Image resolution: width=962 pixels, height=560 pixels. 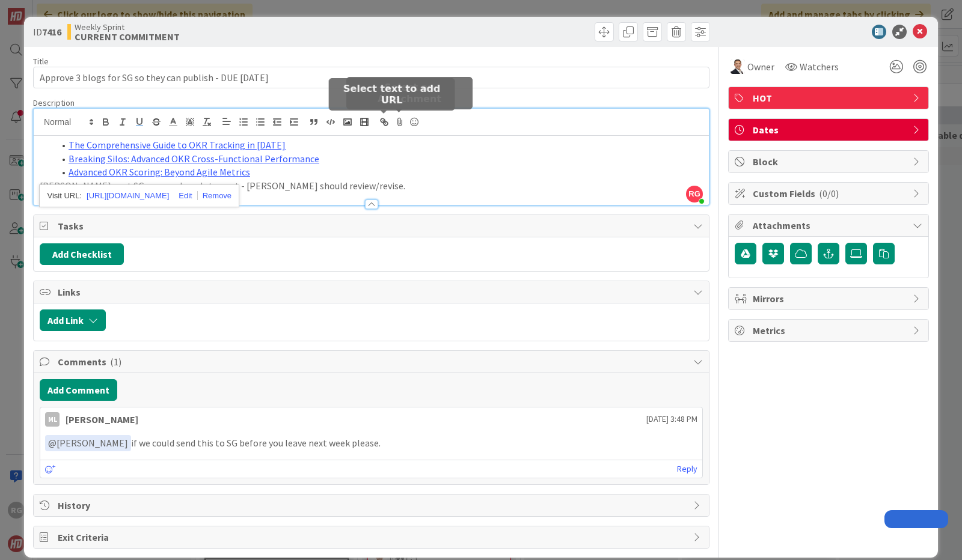 What do you see at coordinates (687, 469) in the screenshot?
I see `a: Reply` at bounding box center [687, 469].